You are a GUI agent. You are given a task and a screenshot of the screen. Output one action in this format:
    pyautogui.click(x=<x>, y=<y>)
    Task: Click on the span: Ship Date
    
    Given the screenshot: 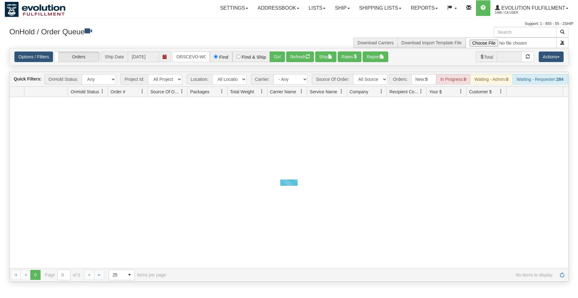 What is the action you would take?
    pyautogui.click(x=114, y=57)
    